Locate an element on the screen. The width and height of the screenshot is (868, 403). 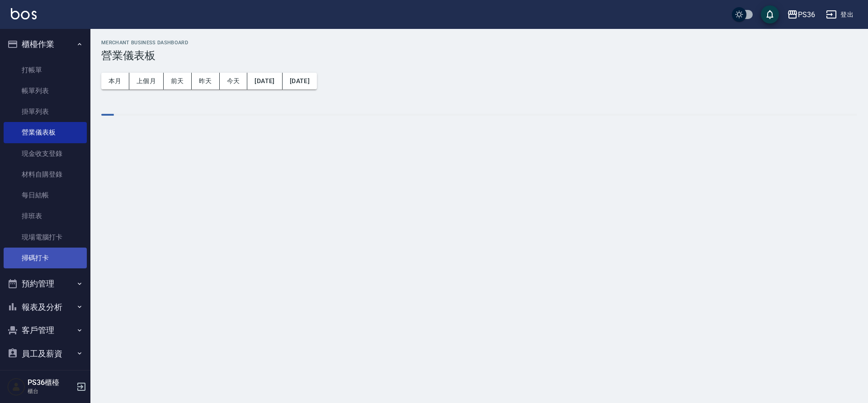
a: 帳單列表 is located at coordinates (45, 91).